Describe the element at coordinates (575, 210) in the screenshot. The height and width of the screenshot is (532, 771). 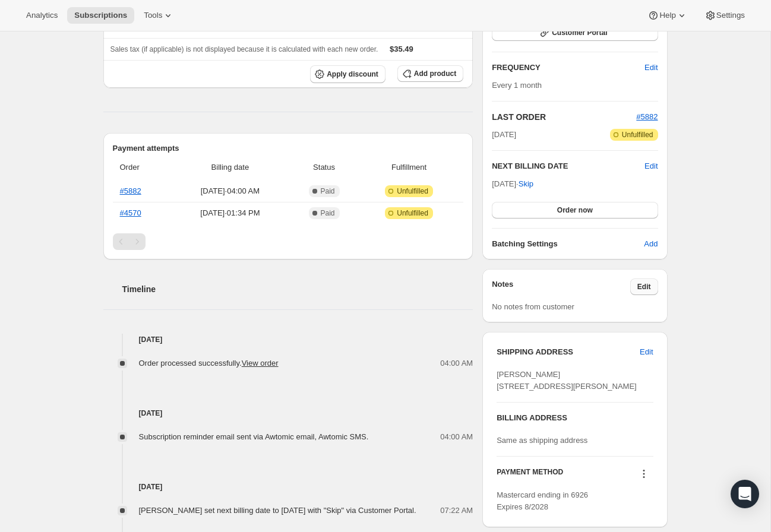
I see `button: Order now` at that location.